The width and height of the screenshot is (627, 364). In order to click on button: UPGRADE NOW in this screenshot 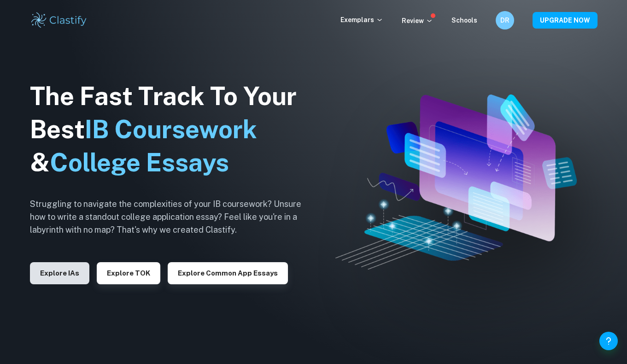, I will do `click(565, 20)`.